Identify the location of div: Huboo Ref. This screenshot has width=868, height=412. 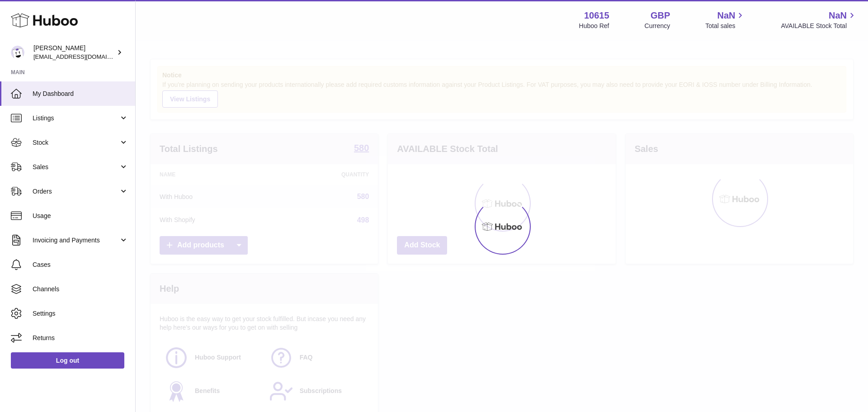
(594, 26).